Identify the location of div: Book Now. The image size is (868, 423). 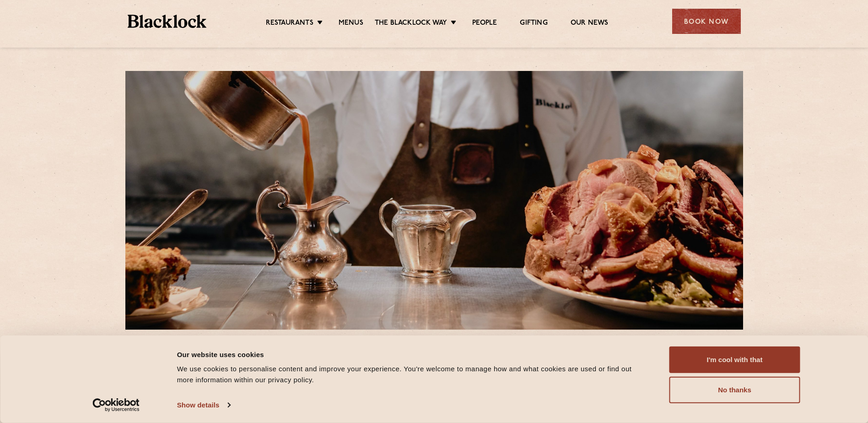
(707, 21).